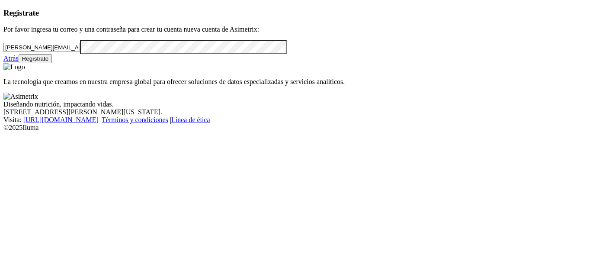 This screenshot has height=265, width=615. Describe the element at coordinates (35, 58) in the screenshot. I see `button: Regístrate` at that location.